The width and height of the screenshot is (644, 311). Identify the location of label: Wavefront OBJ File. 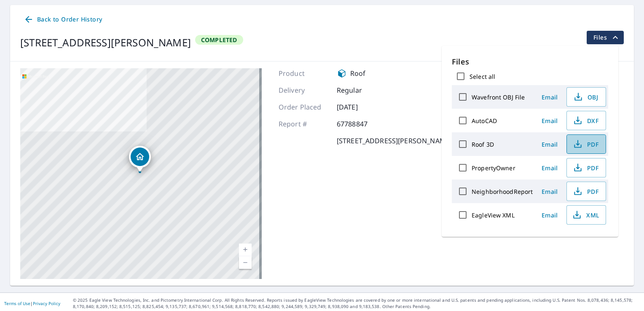
(498, 97).